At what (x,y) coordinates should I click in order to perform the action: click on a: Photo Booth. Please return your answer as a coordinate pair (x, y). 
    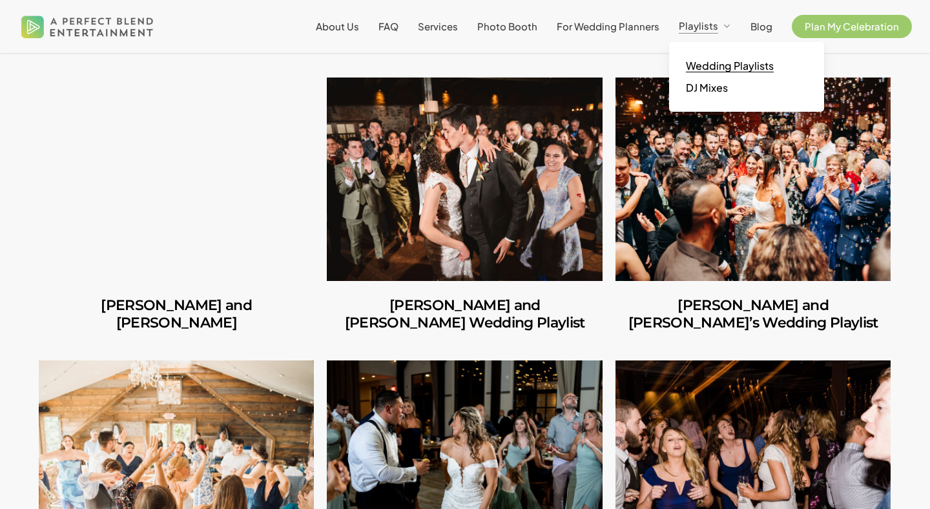
    Looking at the image, I should click on (507, 26).